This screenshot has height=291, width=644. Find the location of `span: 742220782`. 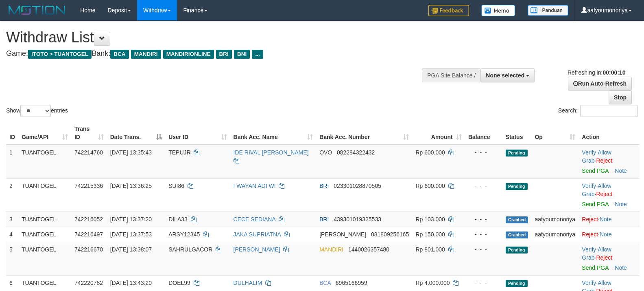

span: 742220782 is located at coordinates (88, 283).